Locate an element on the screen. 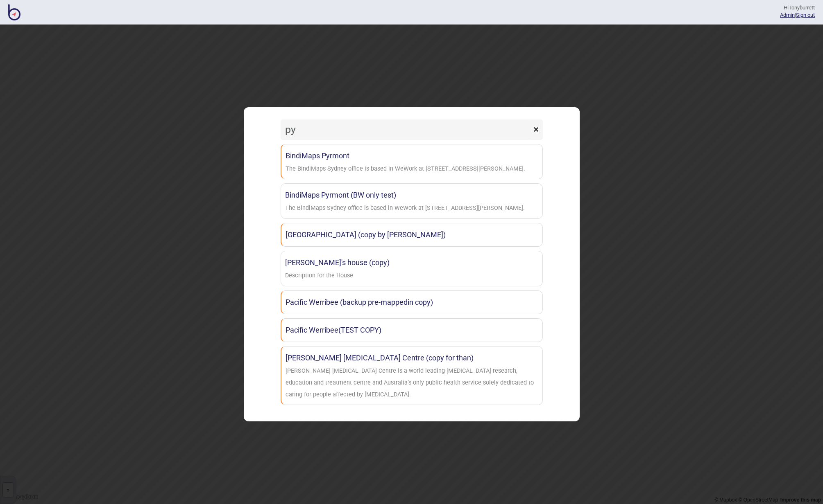 The image size is (823, 504). a: Pacific Werribee(TEST COPY) is located at coordinates (412, 330).